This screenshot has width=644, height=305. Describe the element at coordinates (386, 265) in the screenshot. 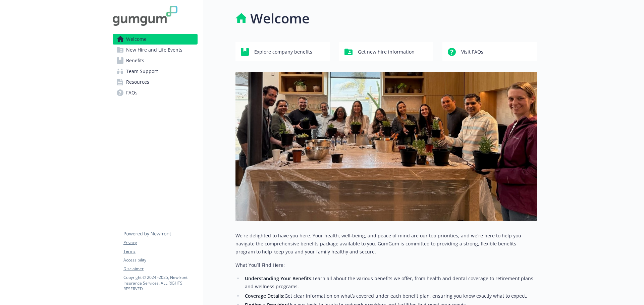

I see `p: What You’ll Find Here:` at that location.